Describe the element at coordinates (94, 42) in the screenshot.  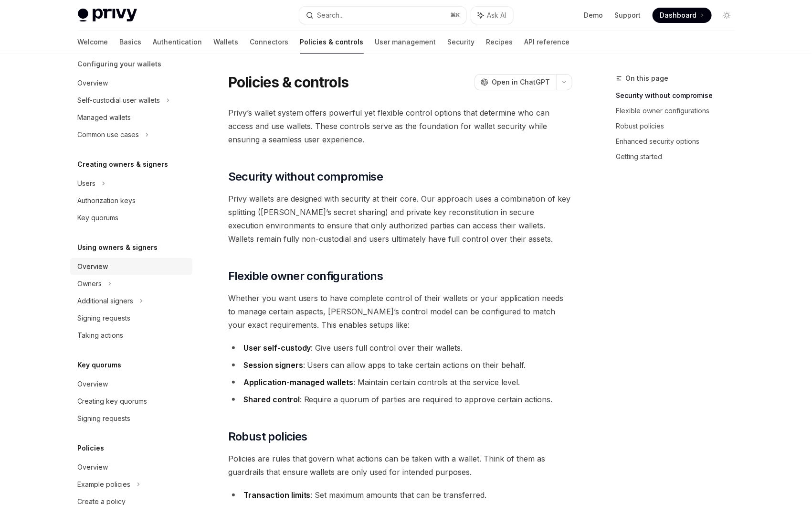
I see `a: Welcome` at that location.